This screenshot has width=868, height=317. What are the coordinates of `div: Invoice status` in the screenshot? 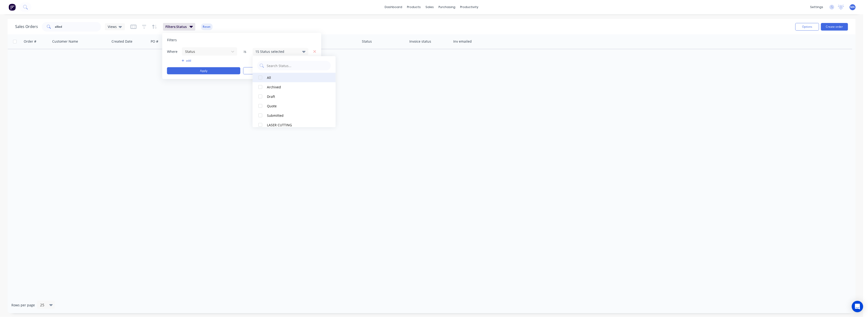 It's located at (420, 42).